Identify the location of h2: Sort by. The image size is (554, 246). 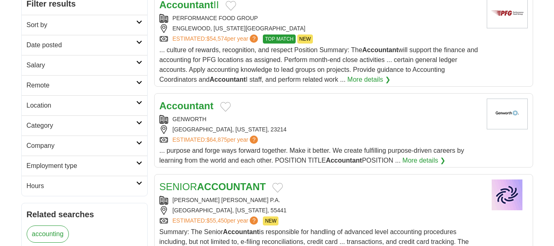
(81, 25).